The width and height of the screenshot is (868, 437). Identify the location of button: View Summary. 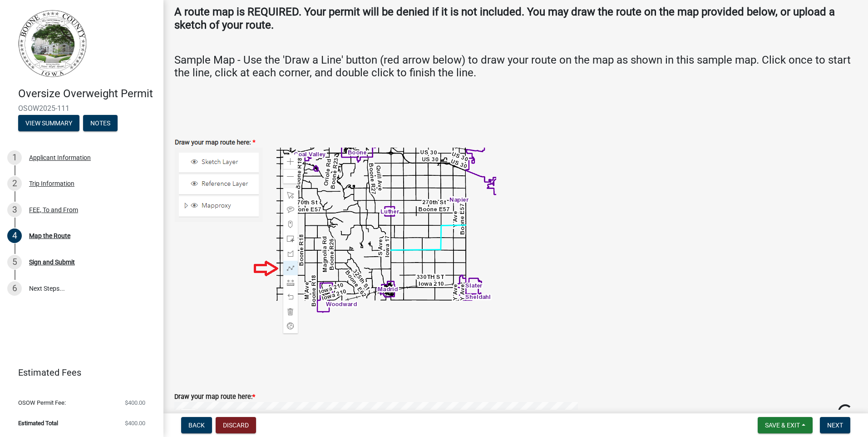
(48, 123).